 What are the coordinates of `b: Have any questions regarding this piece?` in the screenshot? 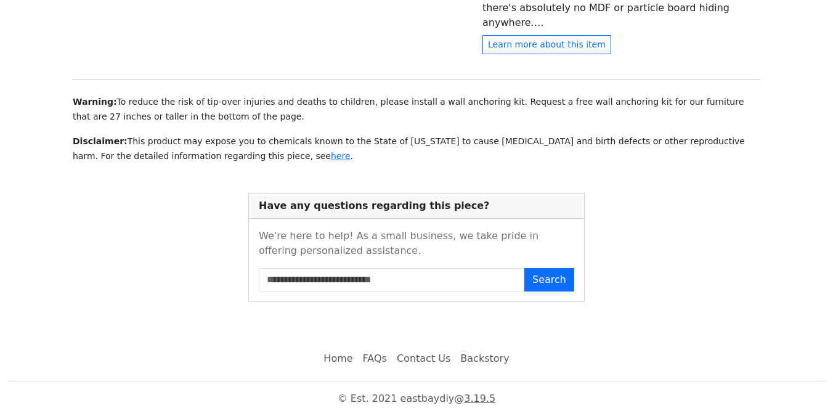 It's located at (374, 205).